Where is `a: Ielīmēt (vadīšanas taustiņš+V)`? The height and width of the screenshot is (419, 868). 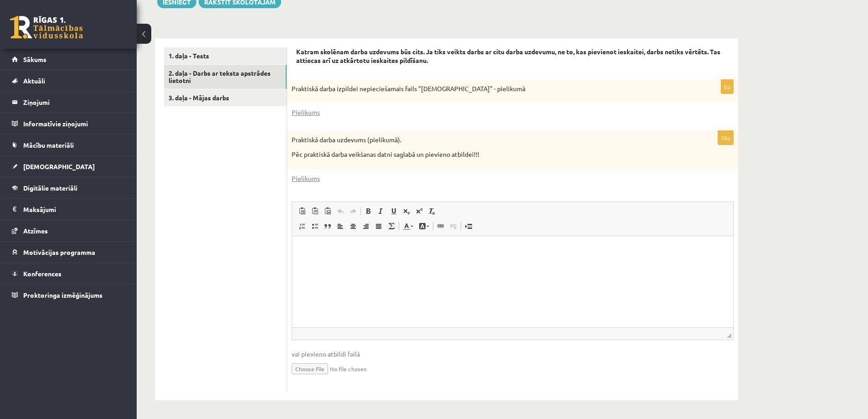
a: Ielīmēt (vadīšanas taustiņš+V) is located at coordinates (302, 211).